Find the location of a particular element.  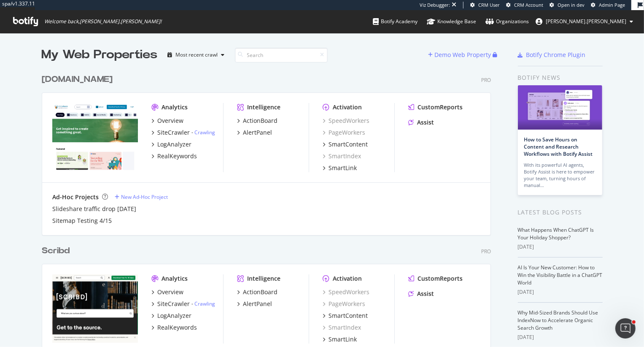

input: Search is located at coordinates (281, 55).